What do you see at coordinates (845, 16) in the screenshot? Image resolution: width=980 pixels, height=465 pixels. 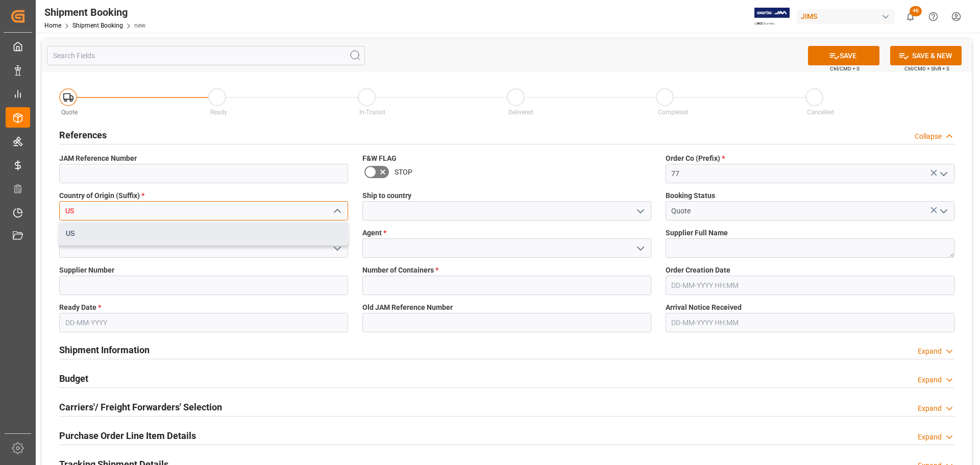 I see `div: JIMS` at bounding box center [845, 16].